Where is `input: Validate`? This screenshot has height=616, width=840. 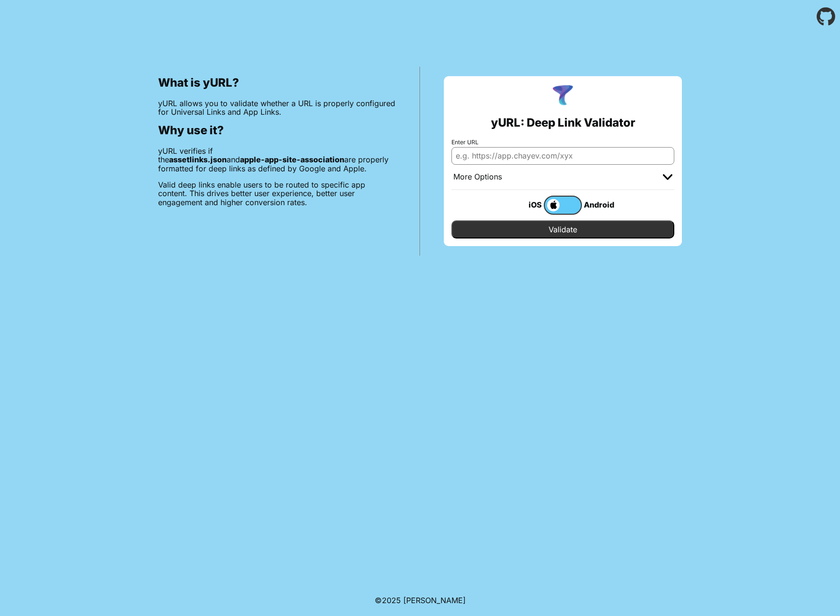 input: Validate is located at coordinates (563, 229).